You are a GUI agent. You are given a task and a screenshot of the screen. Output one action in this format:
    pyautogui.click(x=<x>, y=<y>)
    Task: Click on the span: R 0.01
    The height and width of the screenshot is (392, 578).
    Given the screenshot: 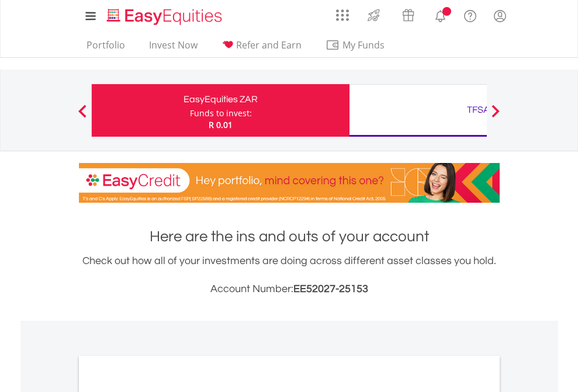 What is the action you would take?
    pyautogui.click(x=220, y=124)
    